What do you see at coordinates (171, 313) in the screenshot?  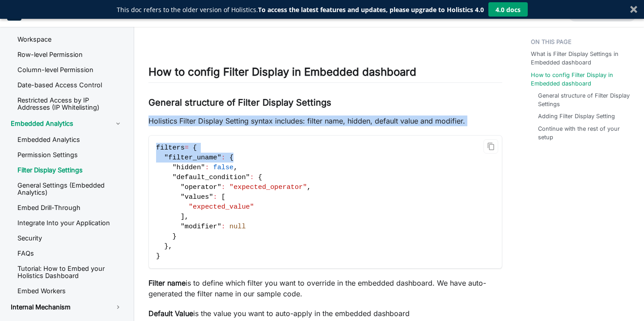 I see `strong: Default Value` at bounding box center [171, 313].